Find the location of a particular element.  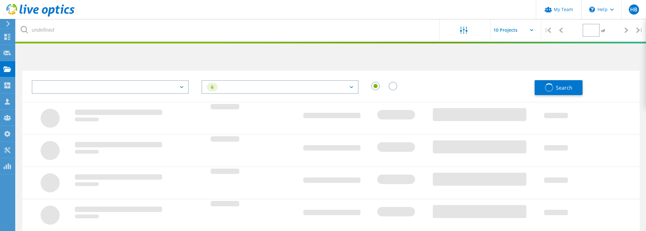

span: of is located at coordinates (603, 30).